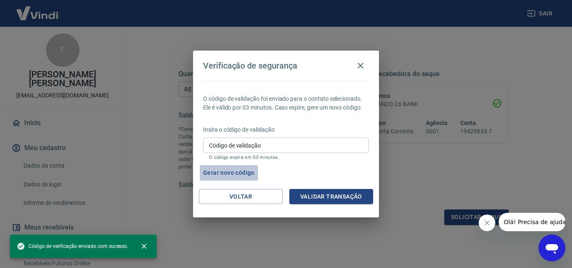  I want to click on button: close, so click(144, 247).